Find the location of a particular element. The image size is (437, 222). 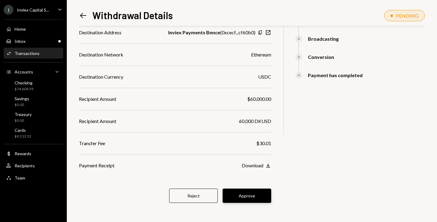

div: 60,000 DKUSD is located at coordinates (255, 121).